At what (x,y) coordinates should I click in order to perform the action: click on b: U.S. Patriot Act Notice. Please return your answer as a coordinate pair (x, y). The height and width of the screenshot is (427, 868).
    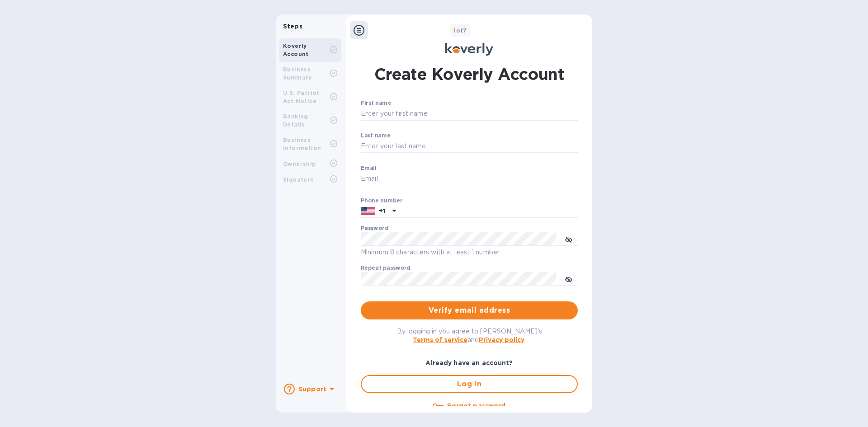
    Looking at the image, I should click on (302, 97).